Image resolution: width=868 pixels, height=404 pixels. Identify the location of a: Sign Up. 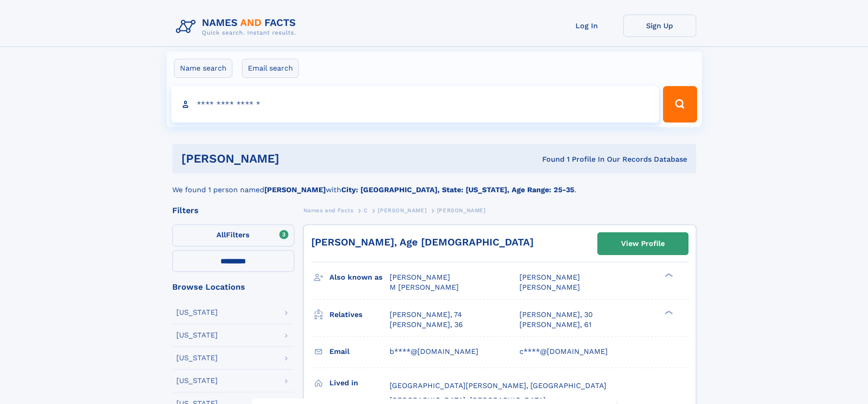
(659, 25).